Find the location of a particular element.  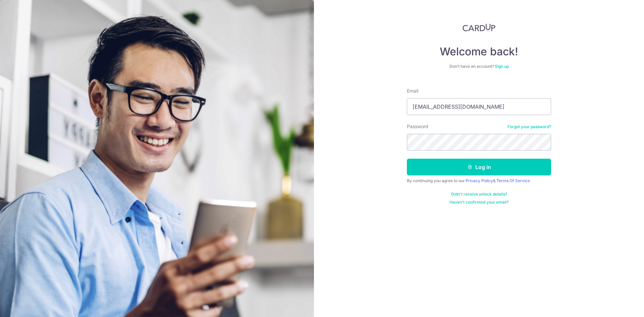

a: Haven't confirmed your email? is located at coordinates (479, 203).